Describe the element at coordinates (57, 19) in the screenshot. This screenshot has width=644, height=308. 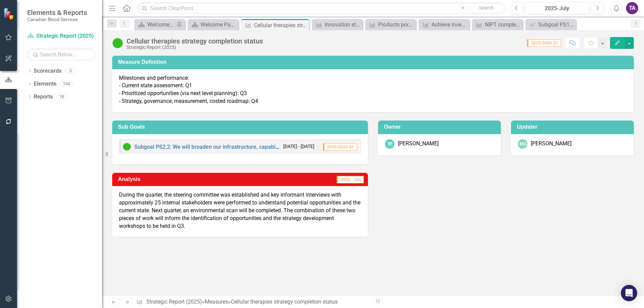
I see `small: Canadian Blood Services` at that location.